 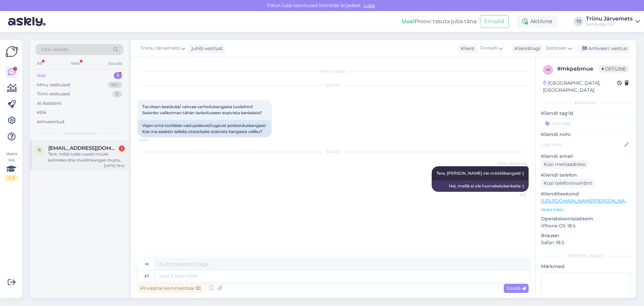 What do you see at coordinates (333, 71) in the screenshot?
I see `div: Vestlus algas` at bounding box center [333, 71].